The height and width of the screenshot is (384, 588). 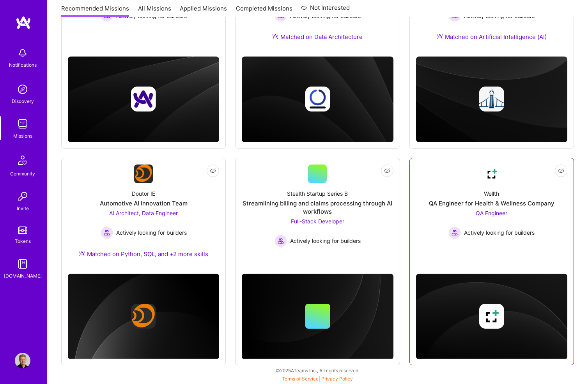 What do you see at coordinates (23, 124) in the screenshot?
I see `img: teamwork` at bounding box center [23, 124].